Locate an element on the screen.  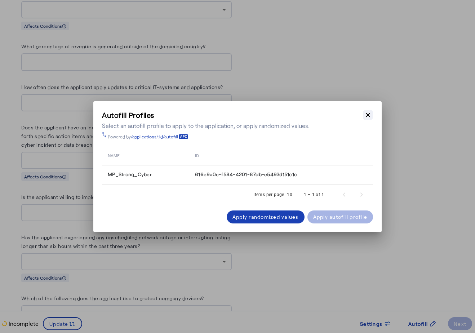
div: Items per page: is located at coordinates (269, 195).